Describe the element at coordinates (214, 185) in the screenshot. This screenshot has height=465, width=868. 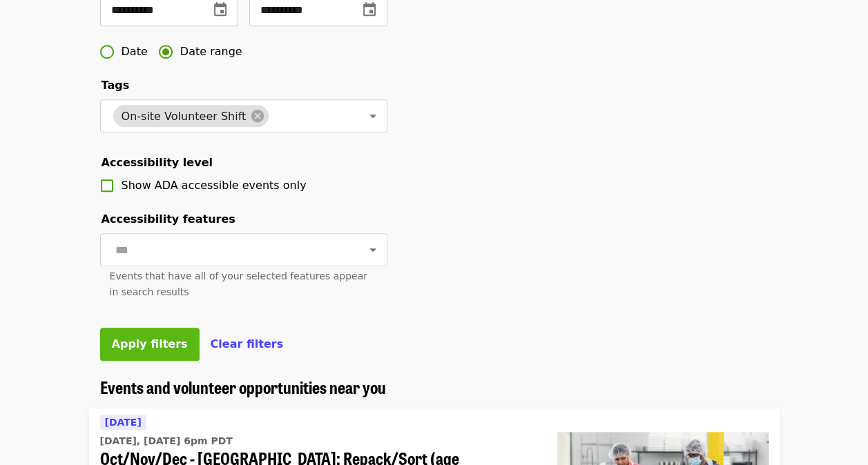
I see `span: Show ADA accessible events only` at that location.